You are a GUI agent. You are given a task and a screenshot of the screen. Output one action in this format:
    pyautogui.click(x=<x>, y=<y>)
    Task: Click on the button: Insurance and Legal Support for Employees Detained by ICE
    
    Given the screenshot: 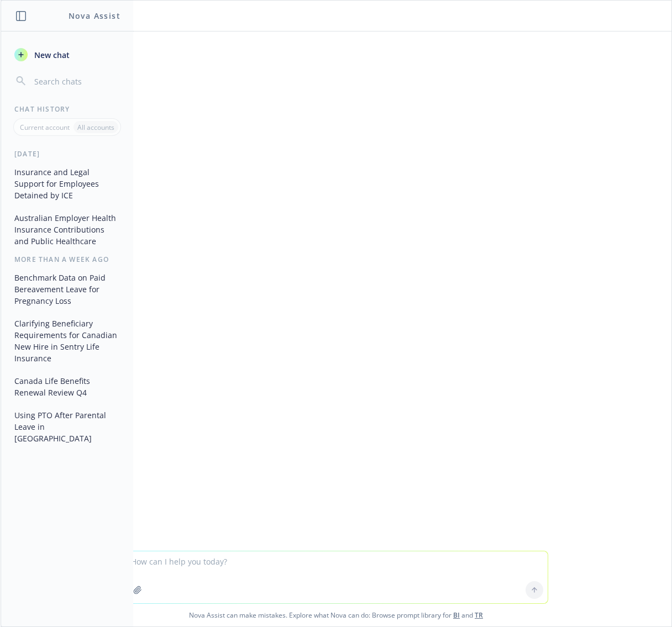 What is the action you would take?
    pyautogui.click(x=67, y=184)
    